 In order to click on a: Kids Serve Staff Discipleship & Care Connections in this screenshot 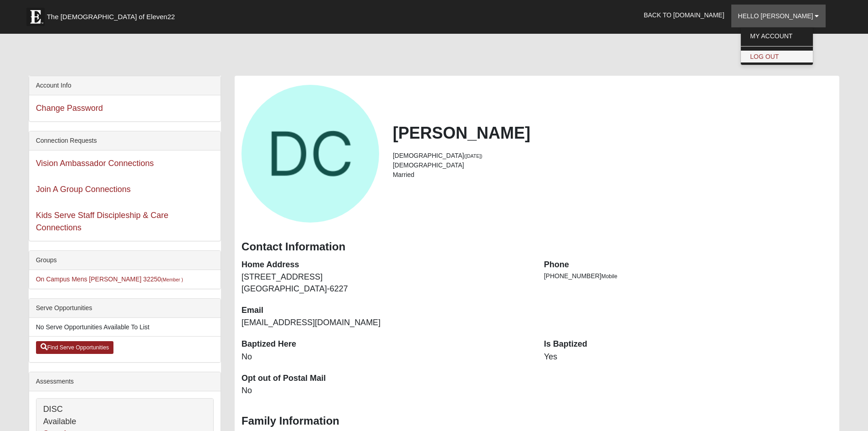, I will do `click(102, 221)`.